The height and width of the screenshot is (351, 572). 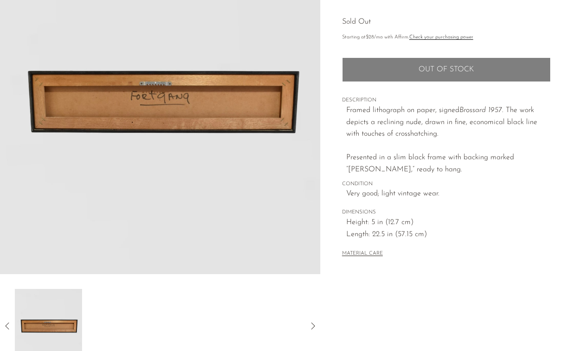 I want to click on span: CONDITION, so click(x=446, y=184).